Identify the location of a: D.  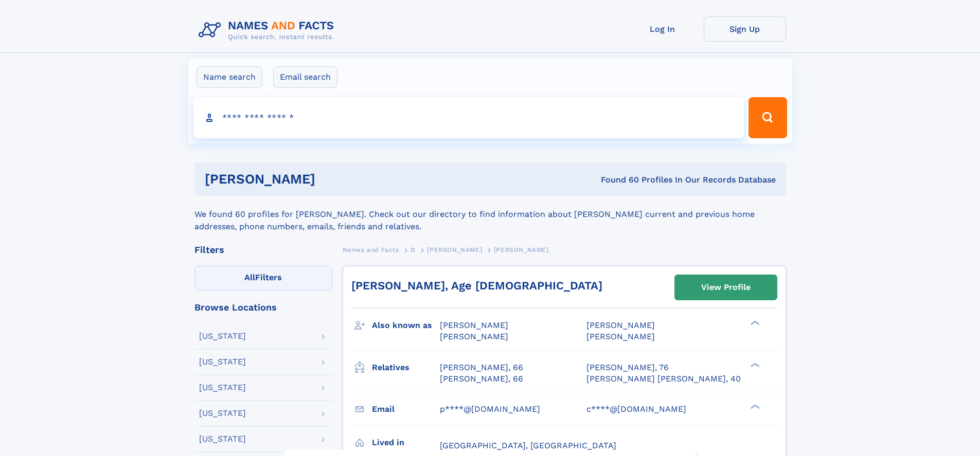
(413, 249).